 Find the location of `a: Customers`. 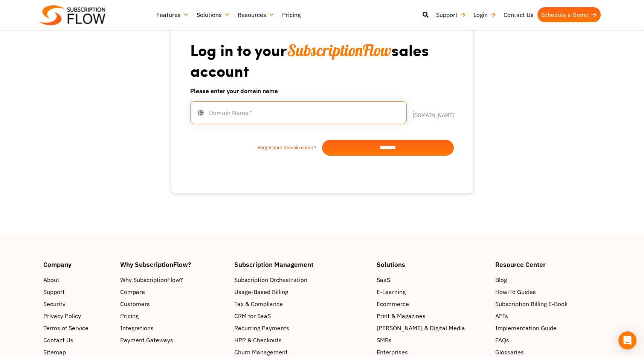

a: Customers is located at coordinates (174, 304).